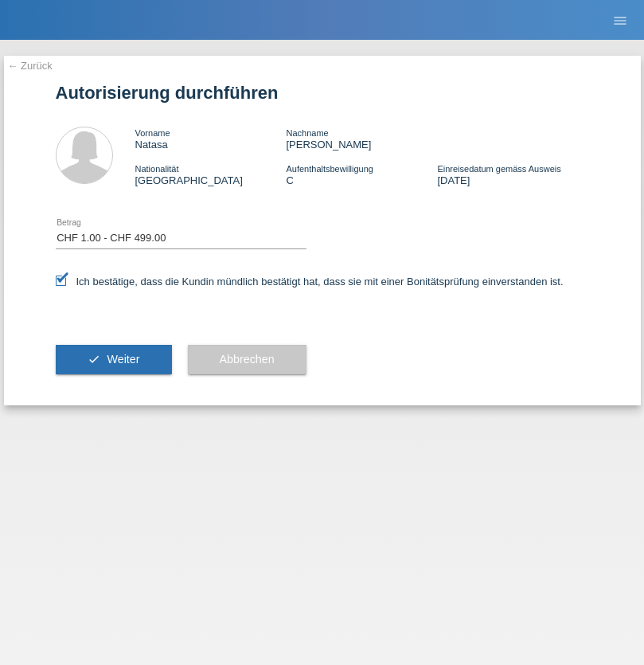 This screenshot has height=665, width=644. Describe the element at coordinates (621, 21) in the screenshot. I see `i: menu` at that location.